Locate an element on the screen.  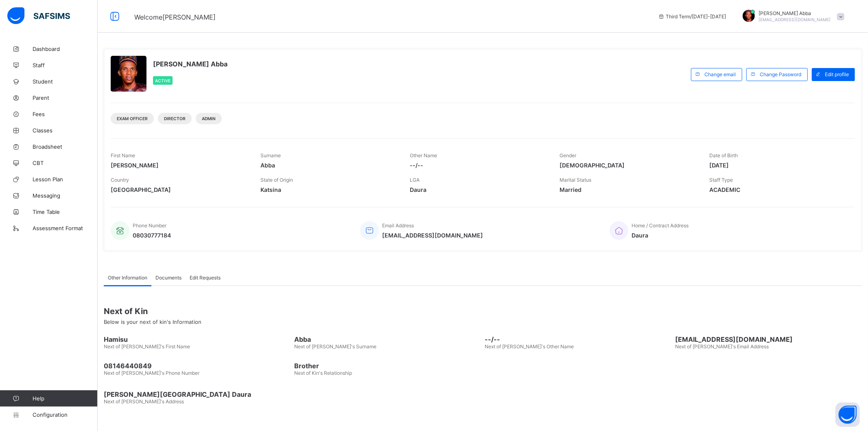
span: Other Name is located at coordinates (424, 155).